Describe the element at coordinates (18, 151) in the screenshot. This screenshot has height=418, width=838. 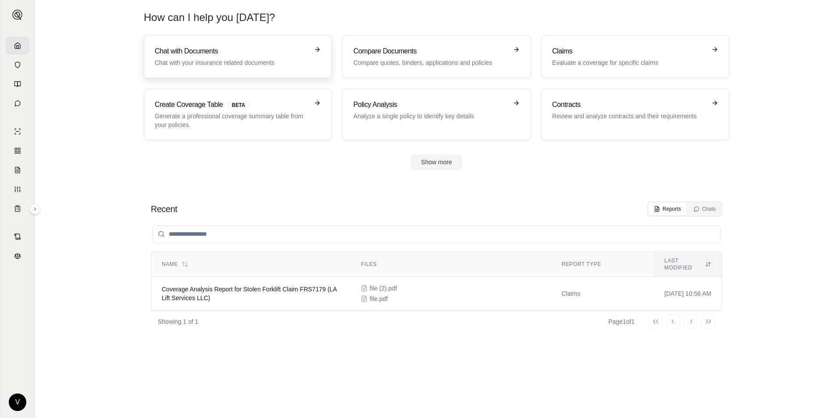
I see `a: Policy Comparisons` at that location.